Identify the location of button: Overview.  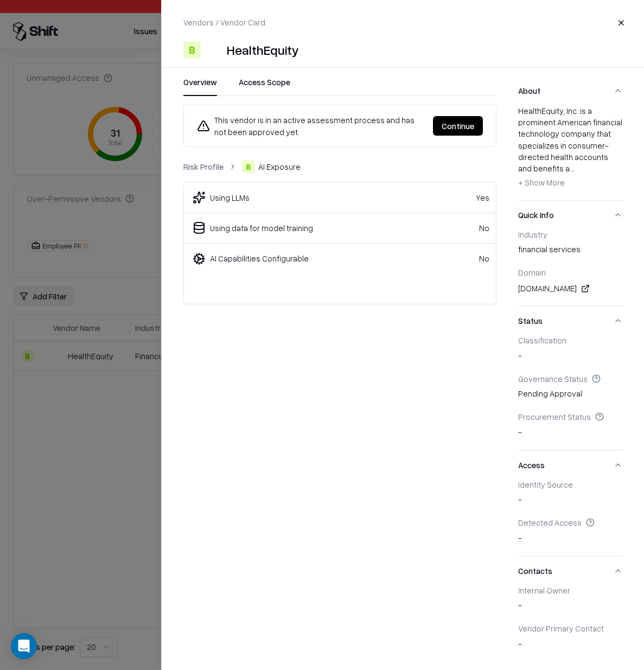
(200, 86).